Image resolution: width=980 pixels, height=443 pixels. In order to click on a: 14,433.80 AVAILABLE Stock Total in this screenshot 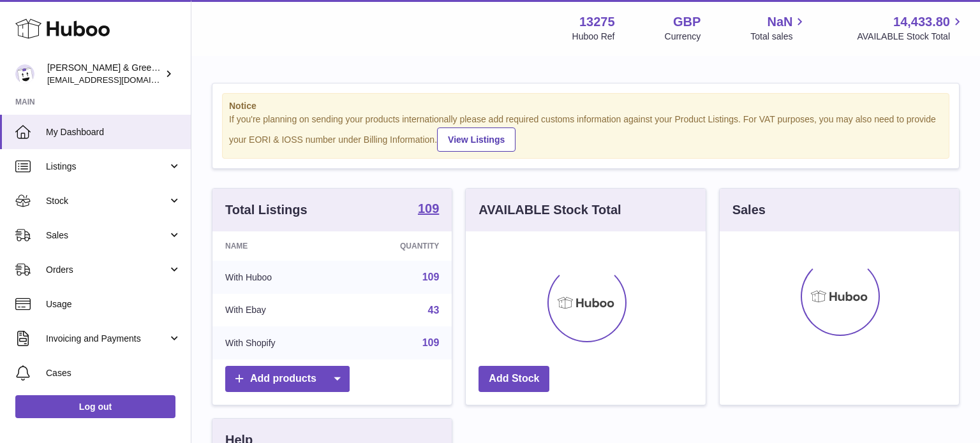, I will do `click(910, 28)`.